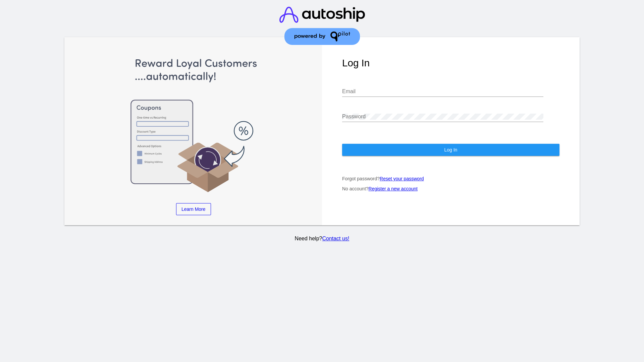  What do you see at coordinates (442, 92) in the screenshot?
I see `input: Email` at bounding box center [442, 92].